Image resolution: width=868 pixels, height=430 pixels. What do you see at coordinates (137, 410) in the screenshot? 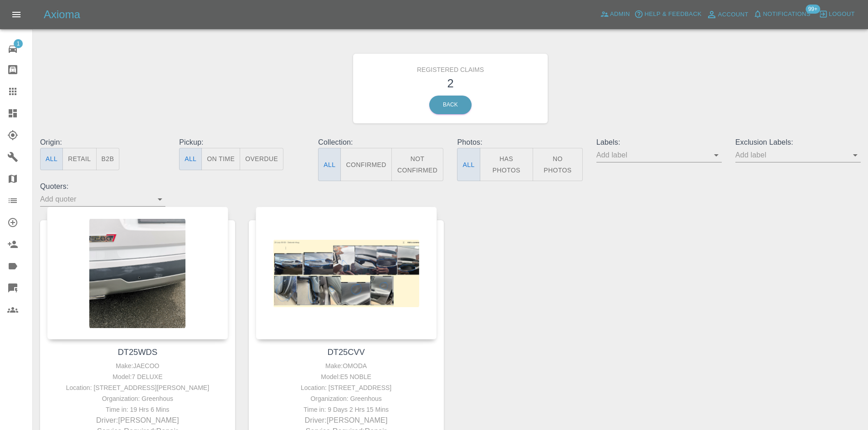
I see `div: Time in: 19 Hrs 6 Mins` at bounding box center [137, 410].